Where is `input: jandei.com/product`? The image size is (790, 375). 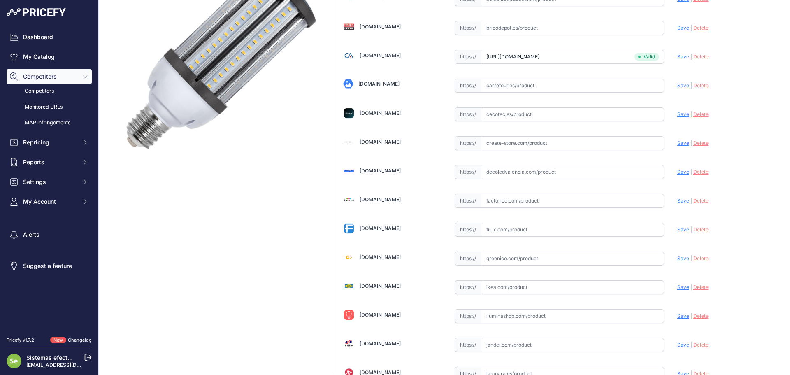 input: jandei.com/product is located at coordinates (572, 345).